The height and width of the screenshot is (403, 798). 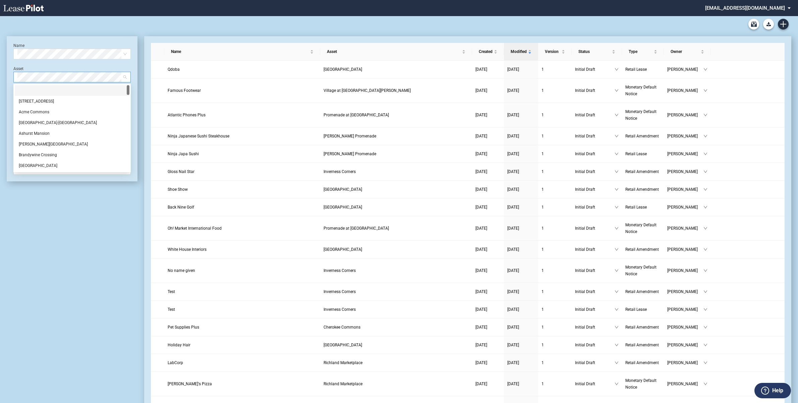 I want to click on span: Test, so click(x=171, y=292).